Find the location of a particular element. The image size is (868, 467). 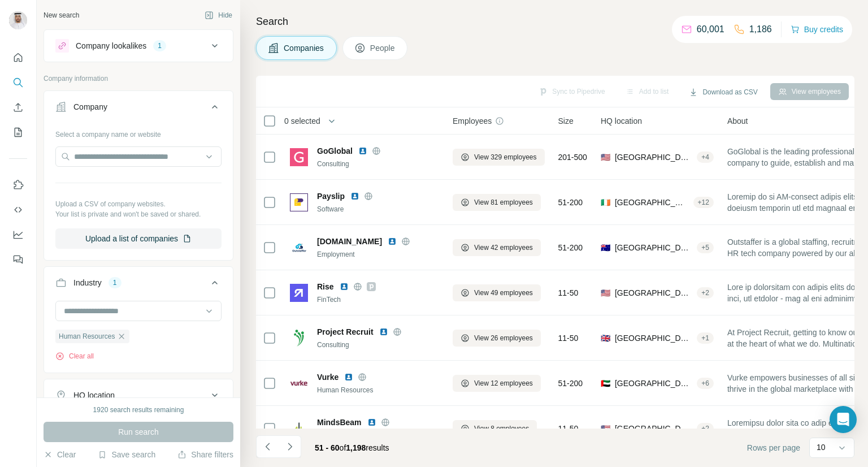

h4: Search is located at coordinates (555, 21).